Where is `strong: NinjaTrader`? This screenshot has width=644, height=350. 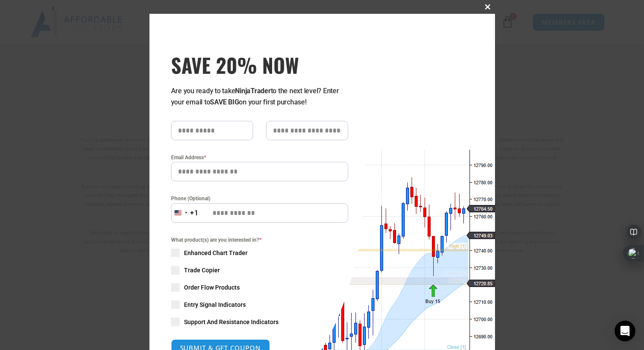 strong: NinjaTrader is located at coordinates (253, 91).